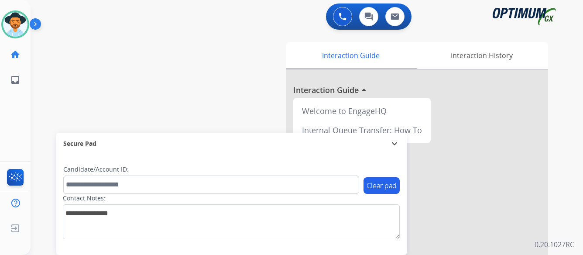 Image resolution: width=583 pixels, height=255 pixels. I want to click on div: Interaction Guide, so click(350, 55).